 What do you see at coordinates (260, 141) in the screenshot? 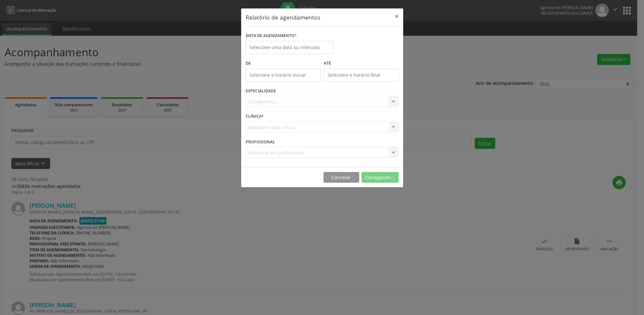
I see `label: PROFISSIONAL` at bounding box center [260, 141].